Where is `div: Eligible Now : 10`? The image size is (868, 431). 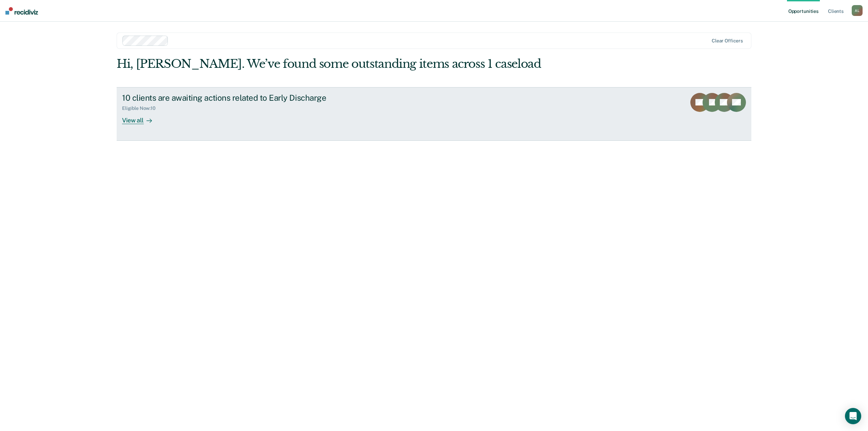 div: Eligible Now : 10 is located at coordinates (142, 108).